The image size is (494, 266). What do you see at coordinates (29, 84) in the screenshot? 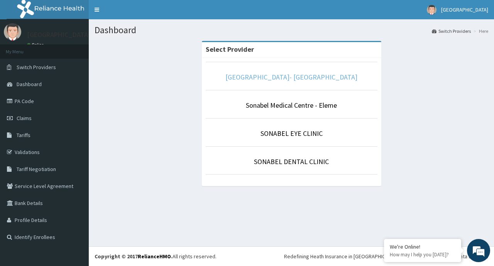
I see `span: Dashboard` at bounding box center [29, 84].